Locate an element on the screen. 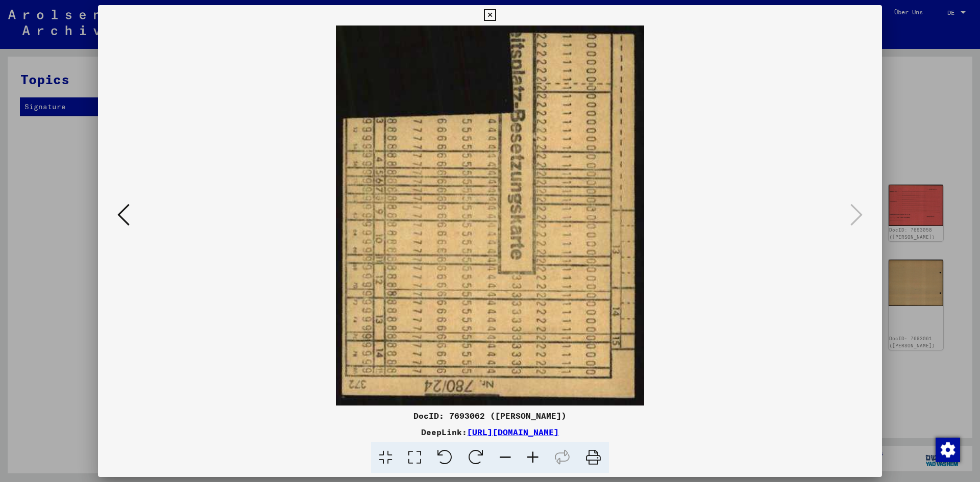 Image resolution: width=980 pixels, height=482 pixels. div: DeepLink: is located at coordinates (490, 432).